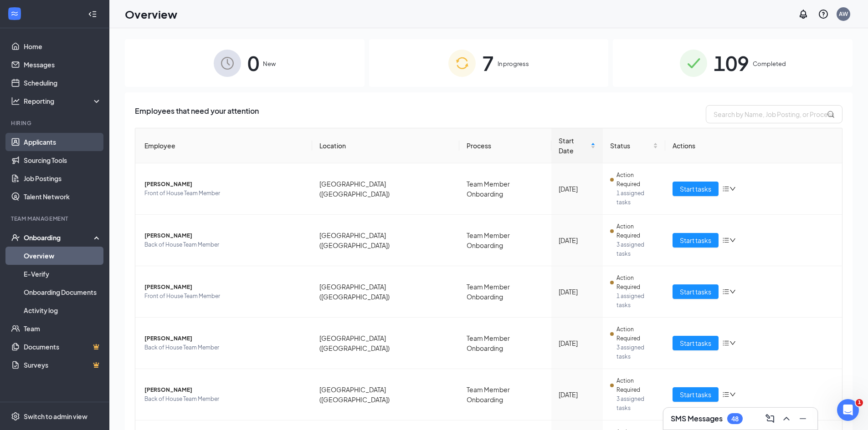 This screenshot has height=430, width=868. Describe the element at coordinates (774, 114) in the screenshot. I see `input: Search by Name, Job Posting, or Process` at that location.